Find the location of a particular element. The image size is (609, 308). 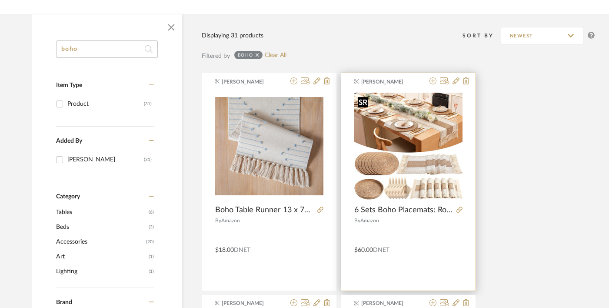

span: Accessories is located at coordinates (100, 242).